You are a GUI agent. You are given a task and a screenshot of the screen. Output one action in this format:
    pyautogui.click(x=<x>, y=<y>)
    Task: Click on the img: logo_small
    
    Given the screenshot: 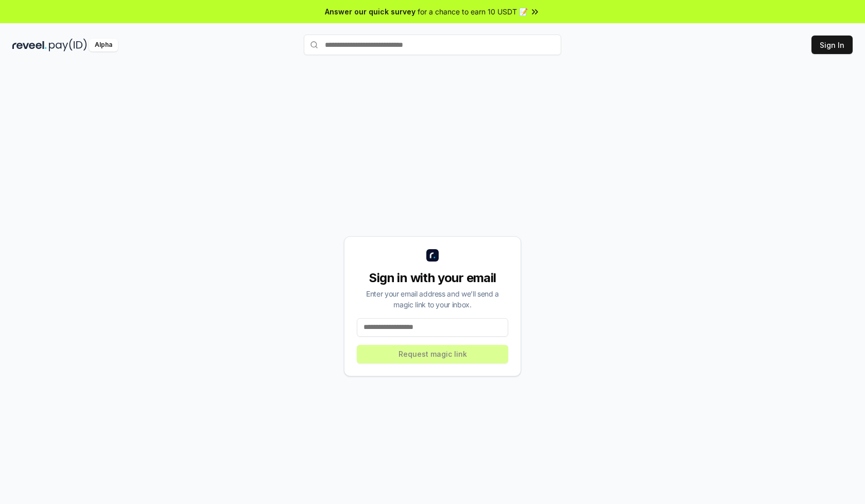 What is the action you would take?
    pyautogui.click(x=433, y=255)
    